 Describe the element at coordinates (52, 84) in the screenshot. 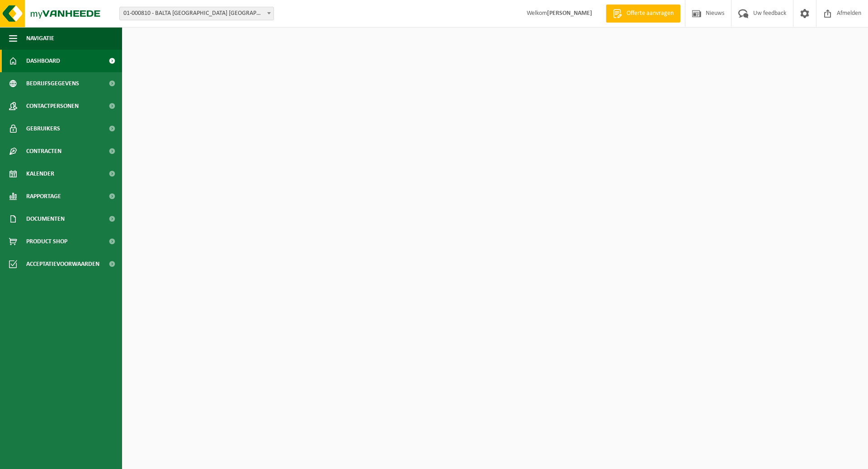

I see `span: Bedrijfsgegevens` at that location.